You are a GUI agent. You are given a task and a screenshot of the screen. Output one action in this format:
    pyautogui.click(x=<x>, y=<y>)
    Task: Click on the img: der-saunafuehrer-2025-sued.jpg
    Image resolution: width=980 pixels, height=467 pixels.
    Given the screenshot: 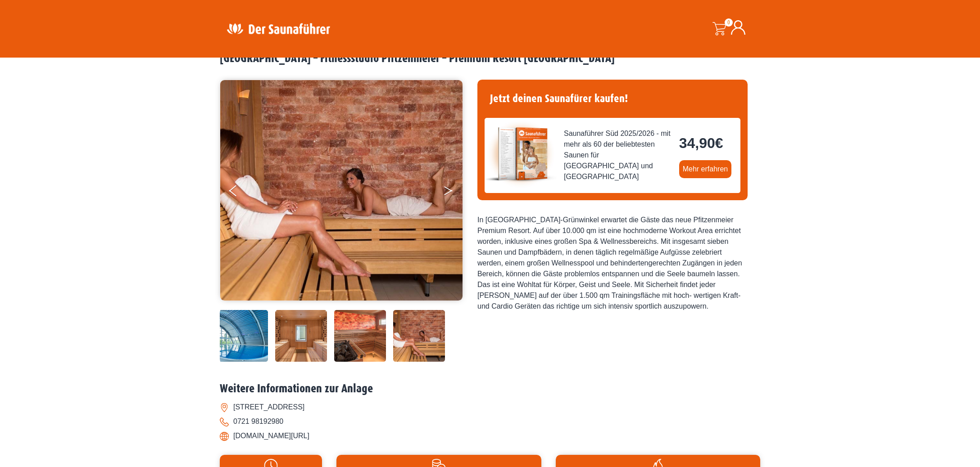 What is the action you would take?
    pyautogui.click(x=521, y=154)
    